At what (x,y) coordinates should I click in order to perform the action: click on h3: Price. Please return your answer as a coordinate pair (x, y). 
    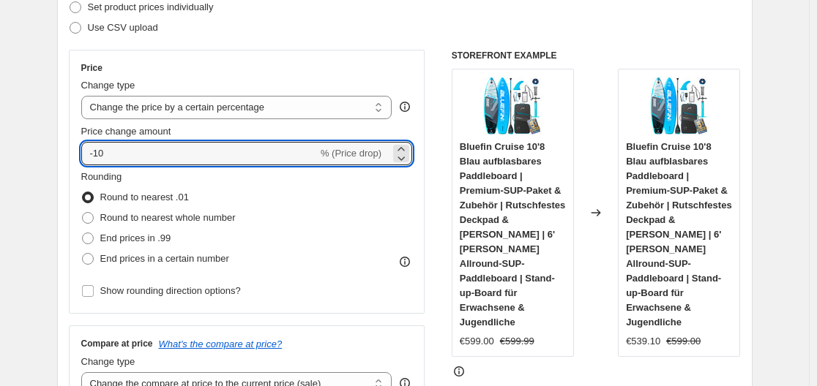
    Looking at the image, I should click on (91, 68).